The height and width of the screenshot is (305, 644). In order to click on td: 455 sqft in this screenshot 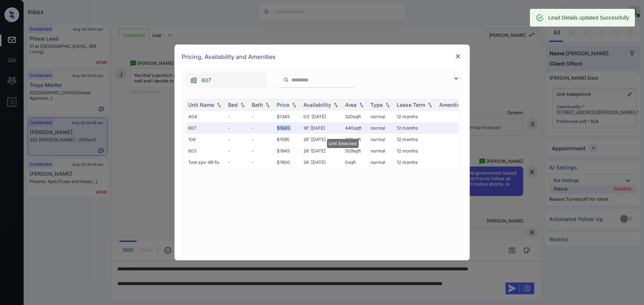, I will do `click(355, 140)`.